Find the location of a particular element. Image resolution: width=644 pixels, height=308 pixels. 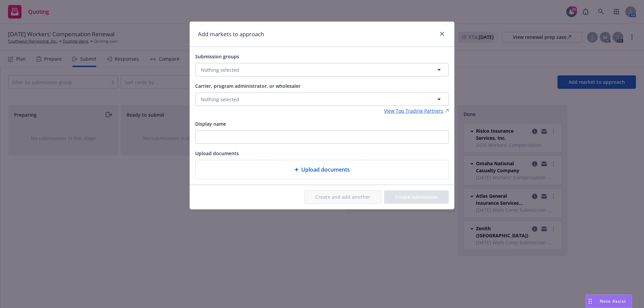

a: close is located at coordinates (442, 34).